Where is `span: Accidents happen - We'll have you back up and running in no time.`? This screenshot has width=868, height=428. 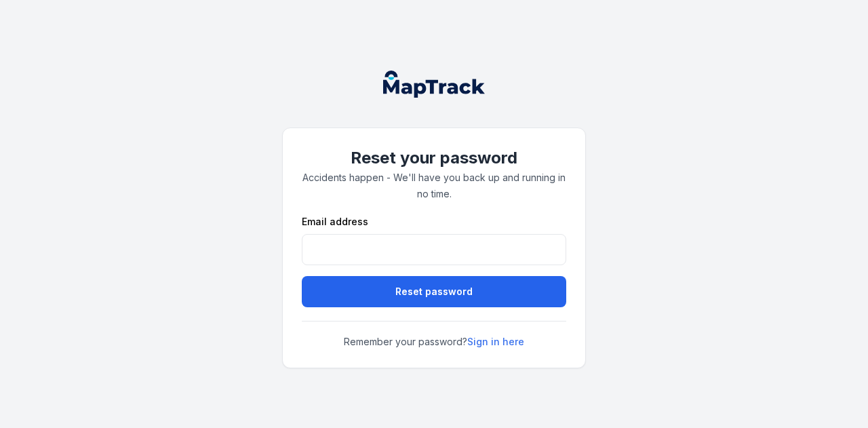 span: Accidents happen - We'll have you back up and running in no time. is located at coordinates (434, 185).